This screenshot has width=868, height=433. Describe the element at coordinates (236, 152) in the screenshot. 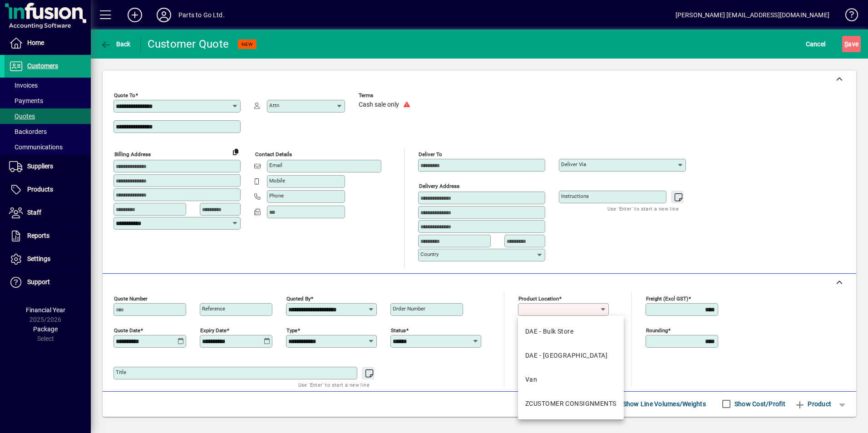

I see `button: Copy to Delivery address` at that location.